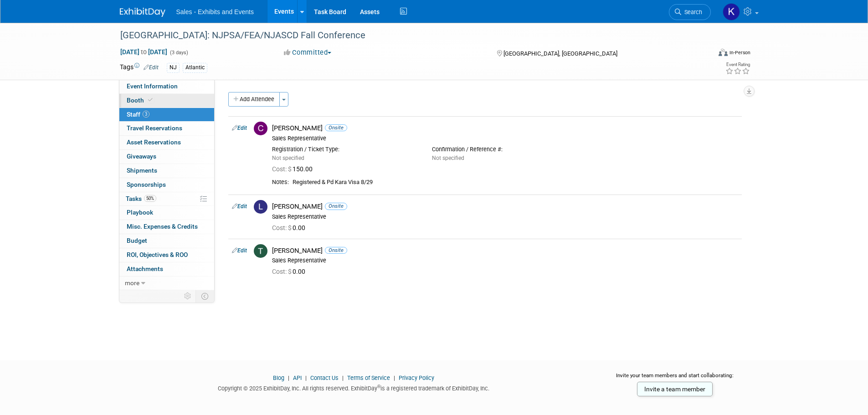 The image size is (868, 415). Describe the element at coordinates (157, 255) in the screenshot. I see `span: ROI, Objectives & ROO` at that location.